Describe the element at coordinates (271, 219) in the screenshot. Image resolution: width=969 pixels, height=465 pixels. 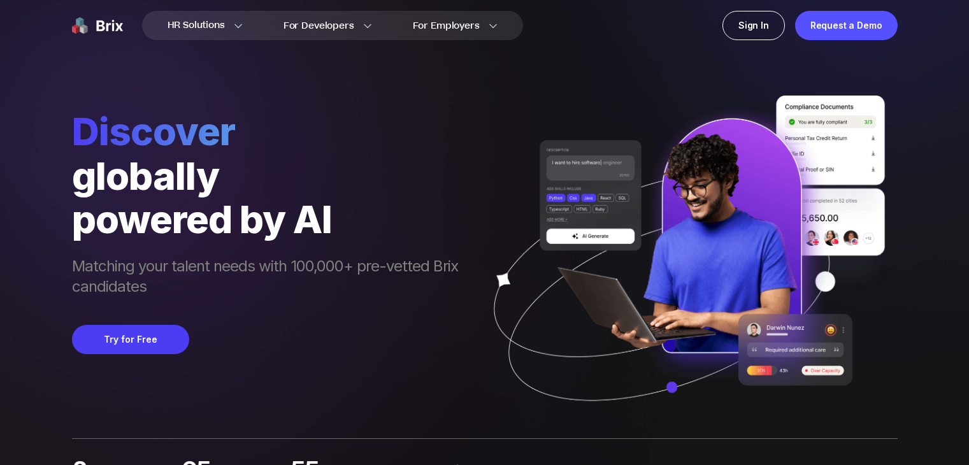
I see `div: powered by AI` at that location.